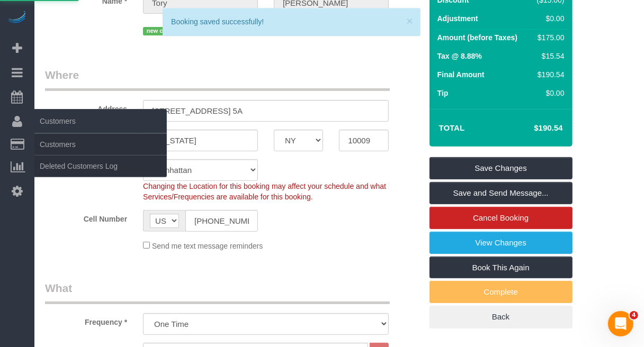  What do you see at coordinates (85, 321) in the screenshot?
I see `label: Frequency *` at bounding box center [85, 321].